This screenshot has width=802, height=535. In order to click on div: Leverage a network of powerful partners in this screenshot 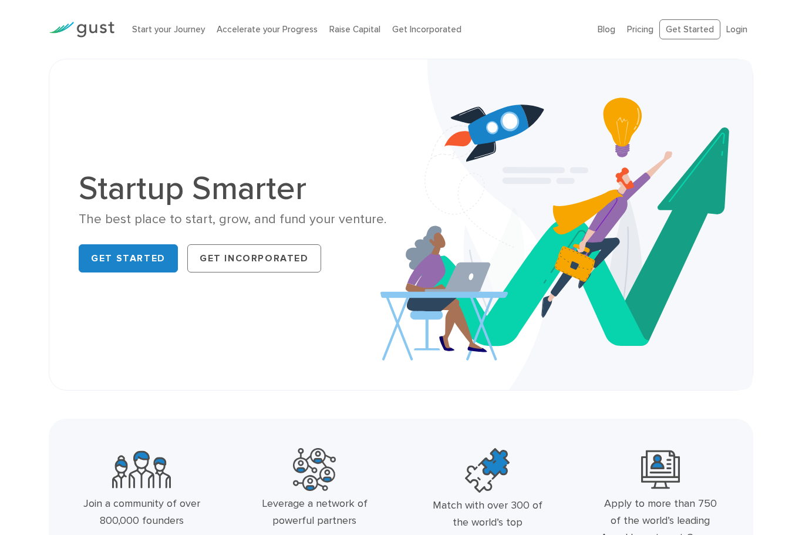, I will do `click(314, 513)`.